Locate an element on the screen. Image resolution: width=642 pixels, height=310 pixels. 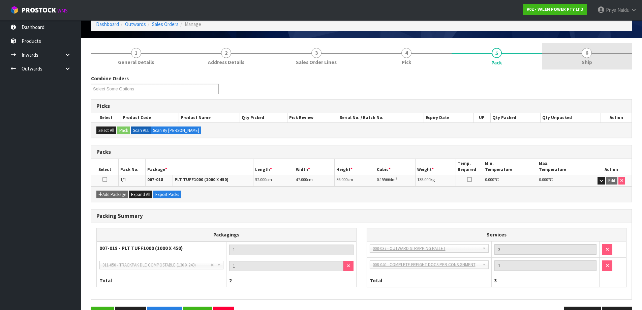
sup: 3 is located at coordinates (396, 178).